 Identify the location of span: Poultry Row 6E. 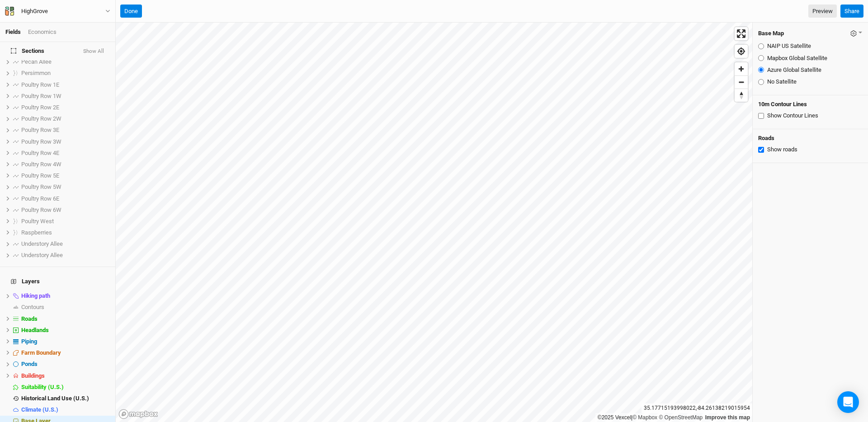
(40, 198).